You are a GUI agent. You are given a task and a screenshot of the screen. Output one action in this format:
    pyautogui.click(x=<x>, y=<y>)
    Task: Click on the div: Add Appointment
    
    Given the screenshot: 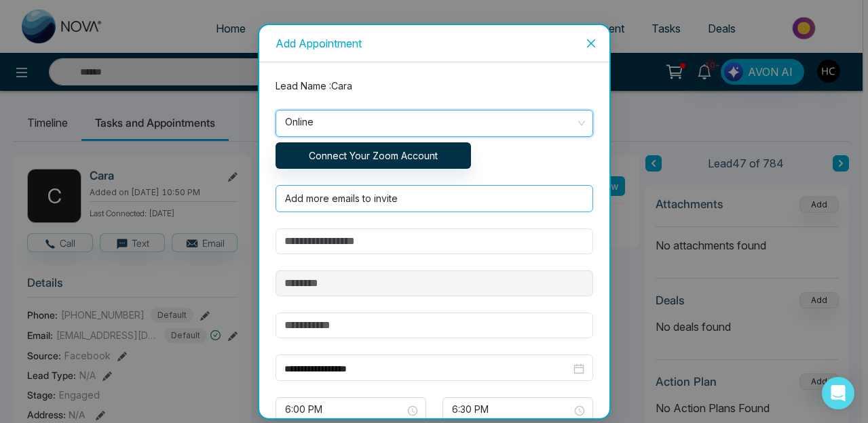 What is the action you would take?
    pyautogui.click(x=434, y=44)
    